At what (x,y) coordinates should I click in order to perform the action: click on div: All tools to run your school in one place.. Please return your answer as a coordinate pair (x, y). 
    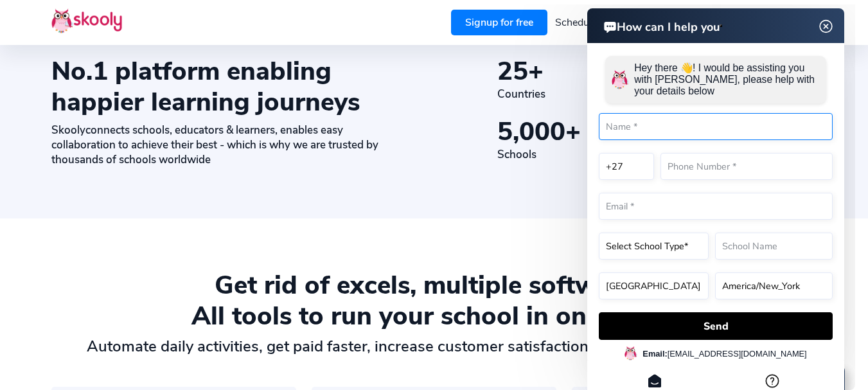
    Looking at the image, I should click on (434, 316).